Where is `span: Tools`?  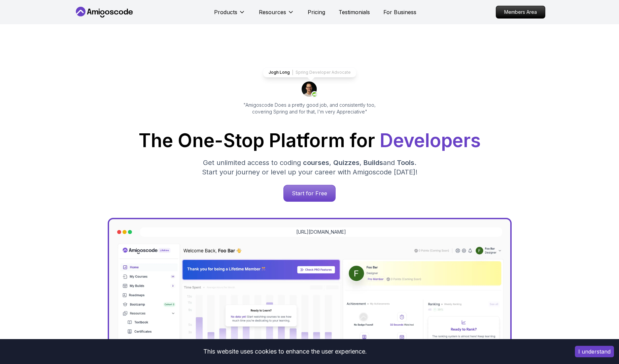
span: Tools is located at coordinates (405, 163).